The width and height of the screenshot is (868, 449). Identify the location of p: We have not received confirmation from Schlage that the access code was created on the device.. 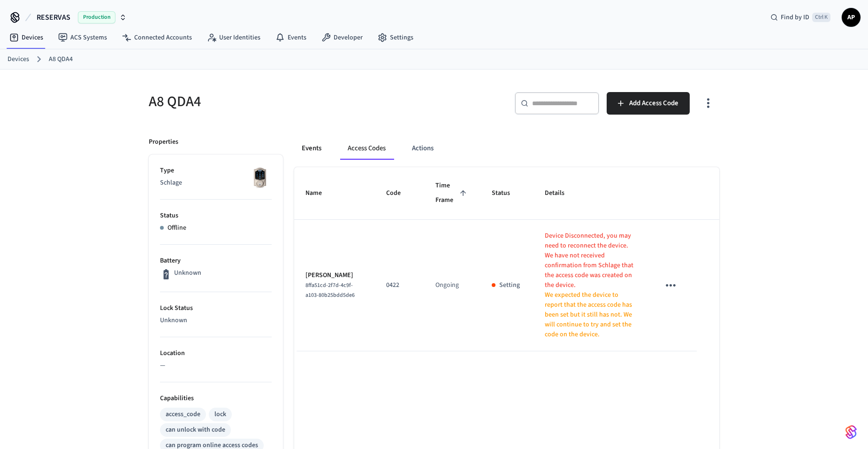
(591, 271).